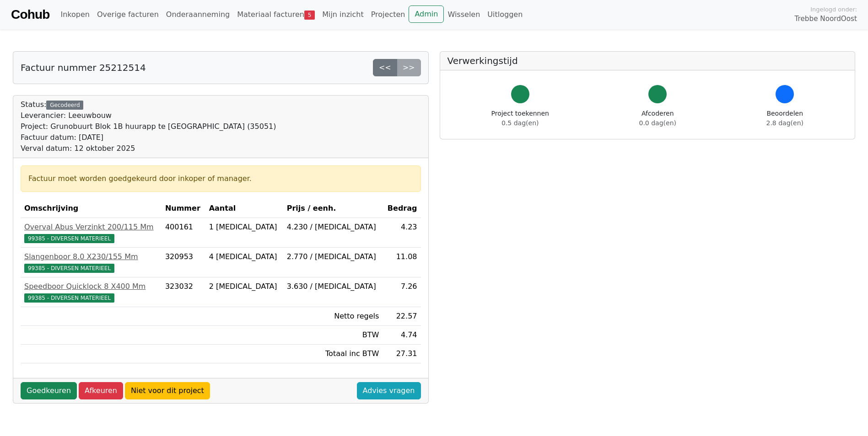 Image resolution: width=868 pixels, height=436 pixels. I want to click on td: 323032, so click(183, 292).